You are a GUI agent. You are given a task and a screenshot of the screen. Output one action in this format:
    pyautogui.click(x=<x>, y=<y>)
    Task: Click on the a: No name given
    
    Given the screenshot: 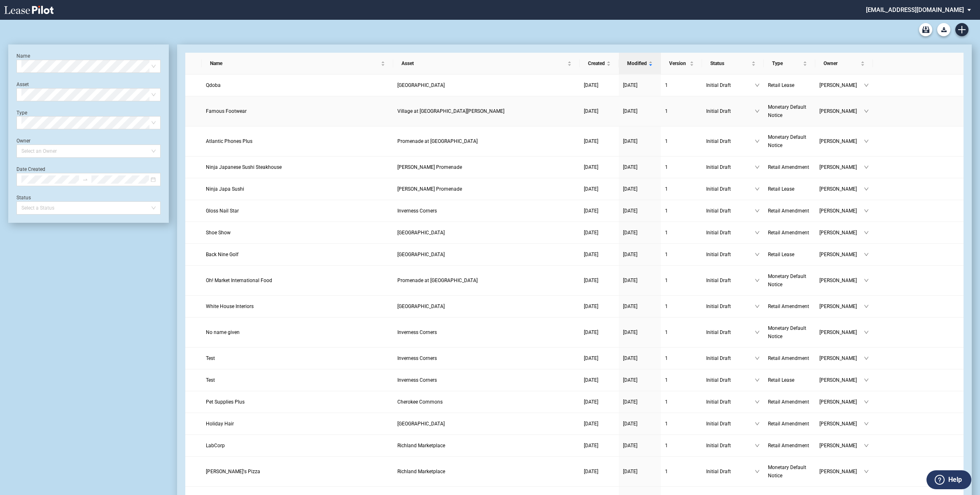 What is the action you would take?
    pyautogui.click(x=298, y=332)
    